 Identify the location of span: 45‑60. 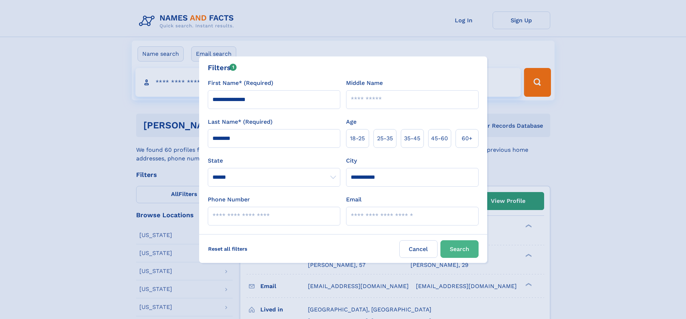
(439, 139).